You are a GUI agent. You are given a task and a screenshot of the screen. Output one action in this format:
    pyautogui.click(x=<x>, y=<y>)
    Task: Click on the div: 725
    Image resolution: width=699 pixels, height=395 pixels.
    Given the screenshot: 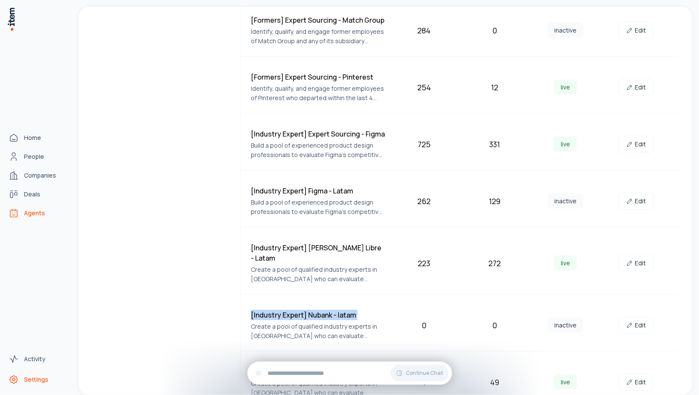 What is the action you would take?
    pyautogui.click(x=424, y=144)
    